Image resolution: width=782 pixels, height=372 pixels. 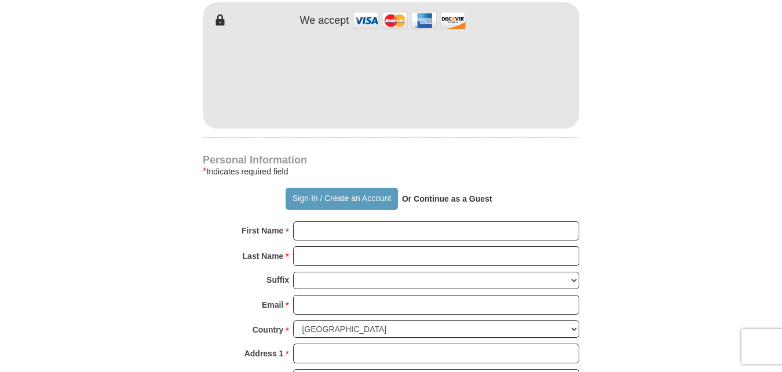 What do you see at coordinates (262, 231) in the screenshot?
I see `strong: First Name` at bounding box center [262, 231].